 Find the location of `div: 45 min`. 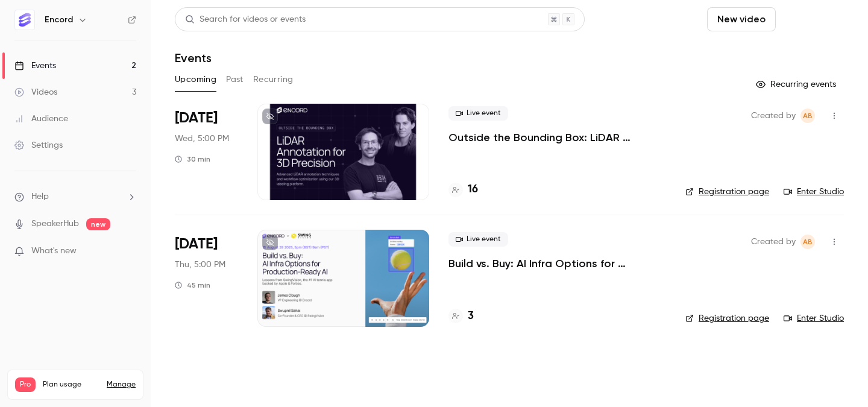

div: 45 min is located at coordinates (192, 285).